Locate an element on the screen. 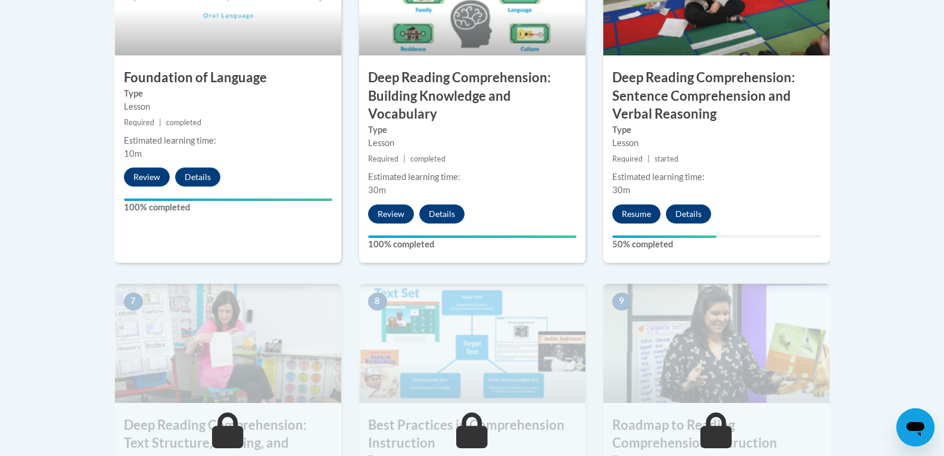 The image size is (944, 456). span: 10m is located at coordinates (133, 153).